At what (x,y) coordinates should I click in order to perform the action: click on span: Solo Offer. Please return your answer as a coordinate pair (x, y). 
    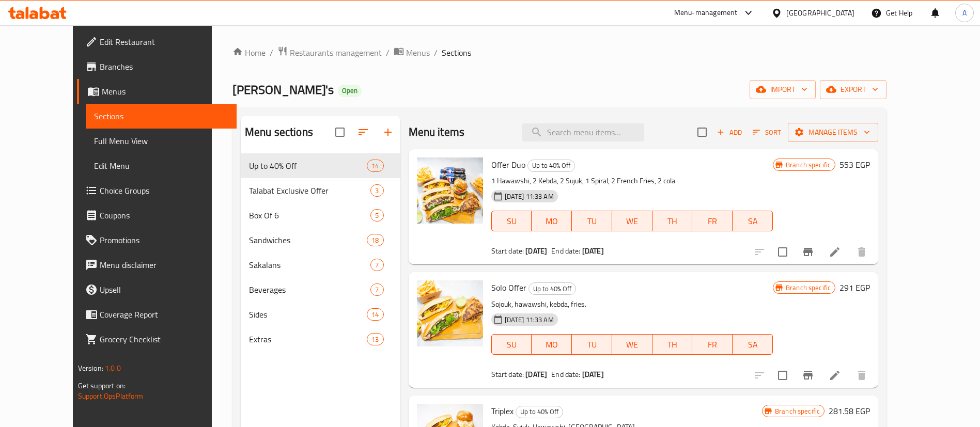
    Looking at the image, I should click on (509, 287).